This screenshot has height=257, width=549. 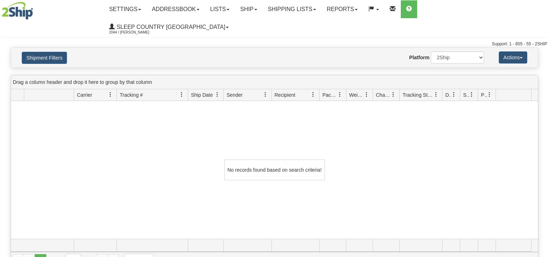 I want to click on label: Platform, so click(x=420, y=57).